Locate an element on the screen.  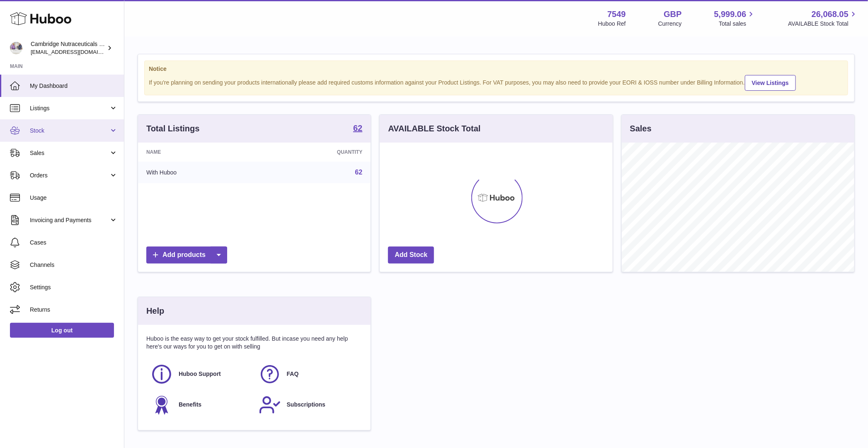
th: Name is located at coordinates (199, 152).